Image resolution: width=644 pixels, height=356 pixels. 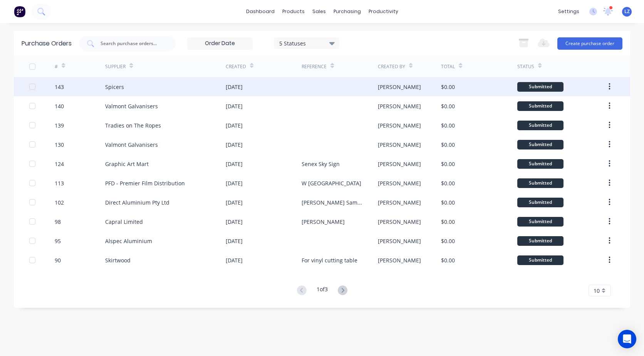 What do you see at coordinates (568, 12) in the screenshot?
I see `div: settings` at bounding box center [568, 12].